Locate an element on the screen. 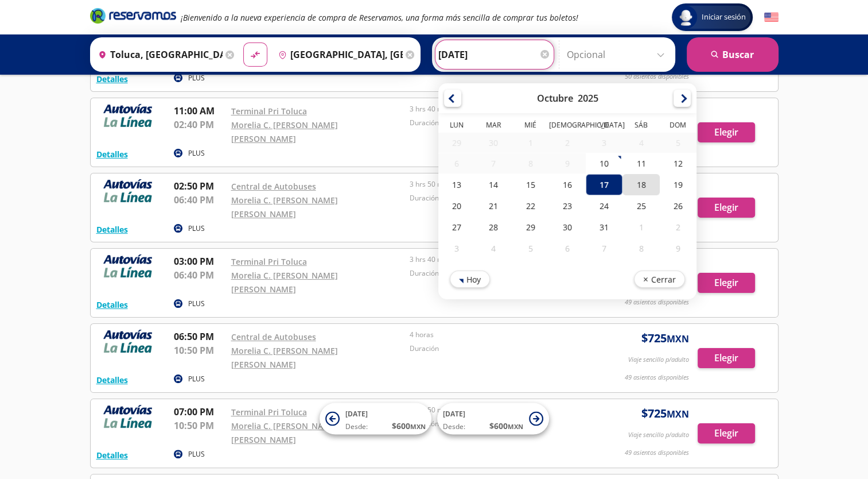 The height and width of the screenshot is (479, 868). div: 12-Oct-25 is located at coordinates (677, 163).